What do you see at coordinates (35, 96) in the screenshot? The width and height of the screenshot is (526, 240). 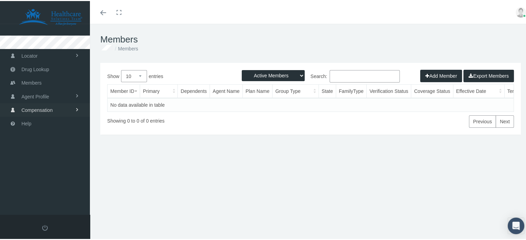 I see `span: Agent Profile` at bounding box center [35, 96].